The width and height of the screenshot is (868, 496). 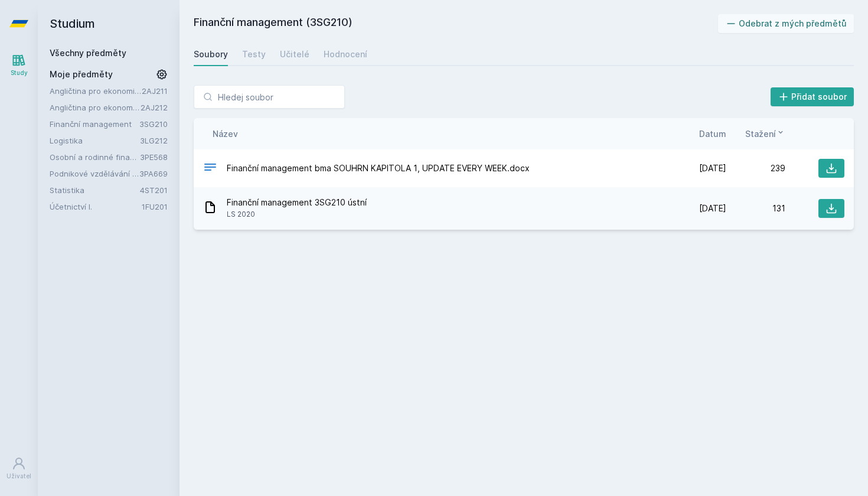 What do you see at coordinates (756, 208) in the screenshot?
I see `div: 131` at bounding box center [756, 208].